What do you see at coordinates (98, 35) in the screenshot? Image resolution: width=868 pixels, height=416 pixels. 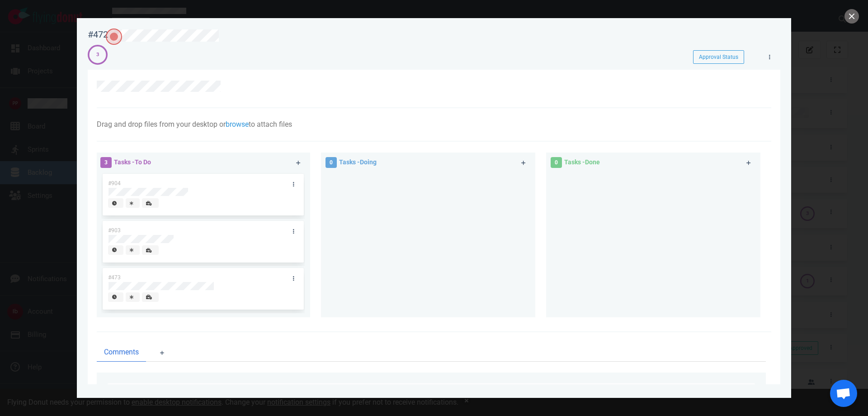 I see `div: #472` at bounding box center [98, 35].